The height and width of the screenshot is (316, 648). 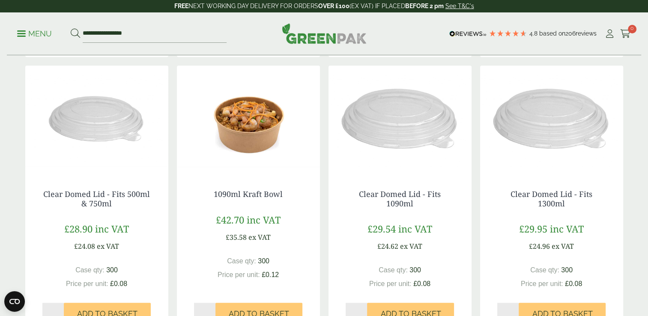 I want to click on button: Open CMP widget, so click(x=15, y=301).